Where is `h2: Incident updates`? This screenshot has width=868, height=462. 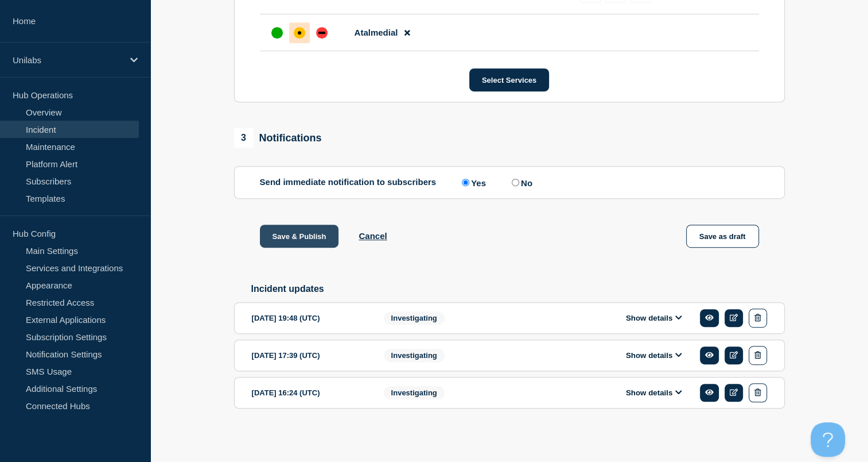 h2: Incident updates is located at coordinates (518, 289).